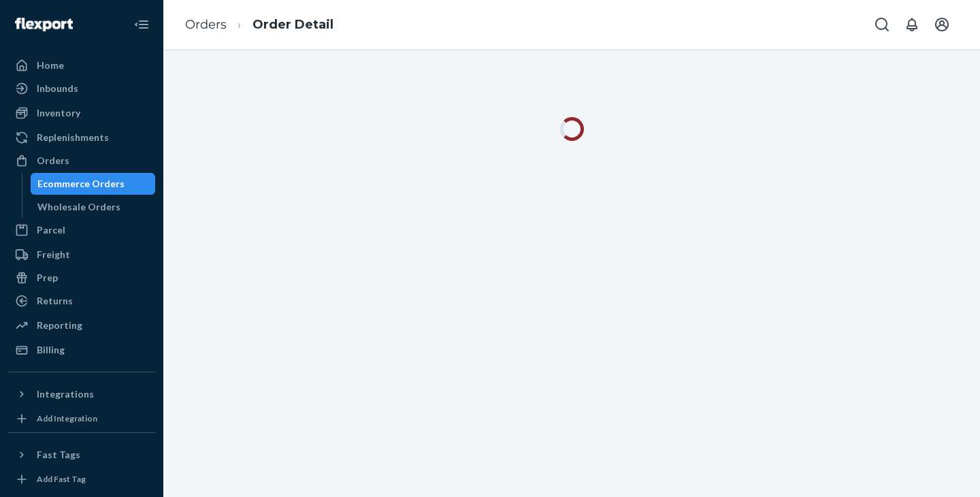 This screenshot has height=497, width=980. I want to click on button: Integrations, so click(82, 394).